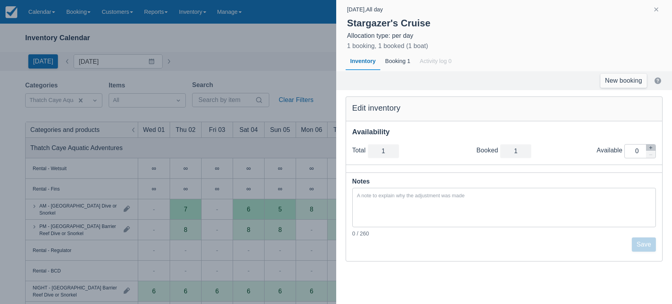 The width and height of the screenshot is (672, 304). What do you see at coordinates (488, 150) in the screenshot?
I see `div: Booked` at bounding box center [488, 150].